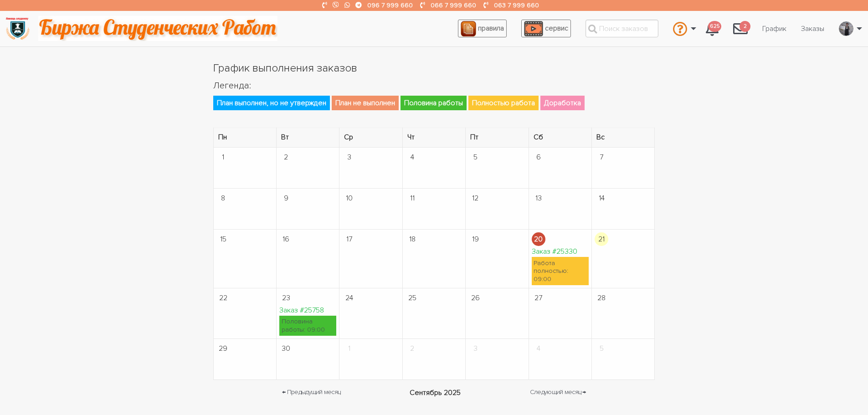 Image resolution: width=868 pixels, height=415 pixels. Describe the element at coordinates (516, 5) in the screenshot. I see `a: 063 7 999 660` at that location.